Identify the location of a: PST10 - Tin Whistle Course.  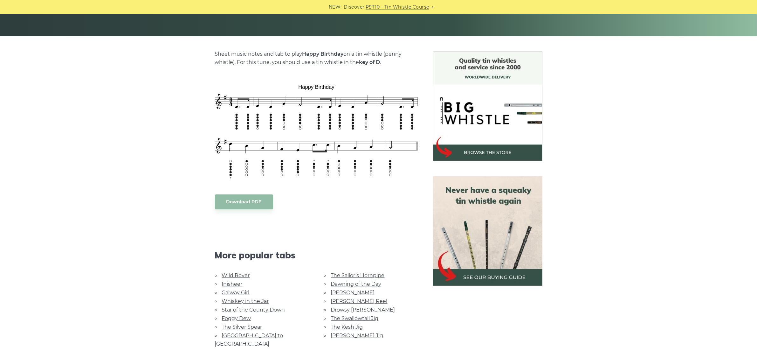
(398, 7).